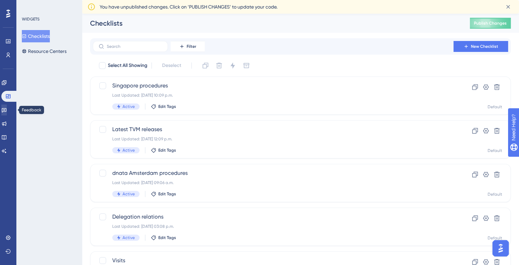  What do you see at coordinates (271, 23) in the screenshot?
I see `div: Checklists` at bounding box center [271, 23].